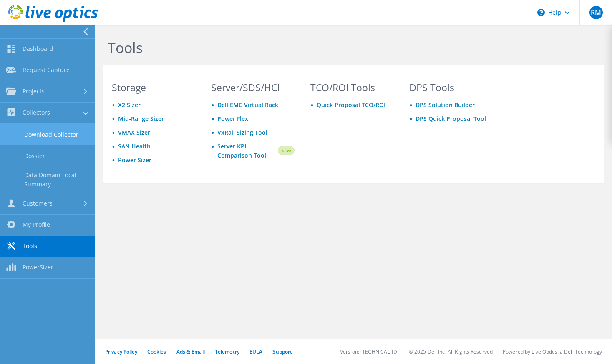 The height and width of the screenshot is (364, 612). I want to click on a: DPS Solution Builder, so click(445, 105).